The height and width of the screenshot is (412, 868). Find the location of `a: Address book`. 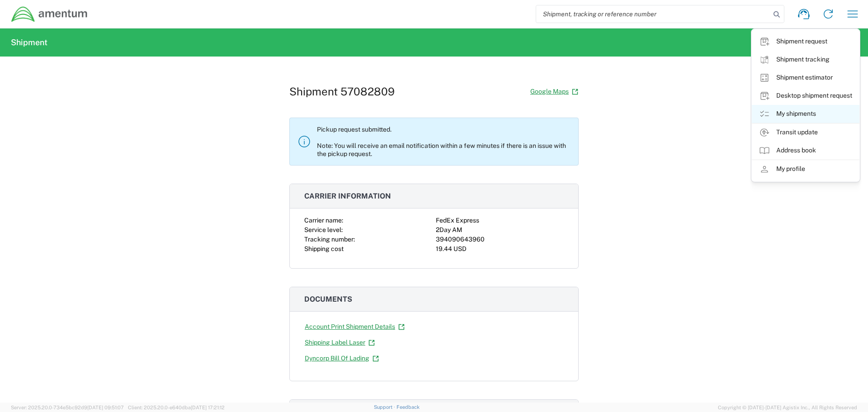

a: Address book is located at coordinates (806, 151).